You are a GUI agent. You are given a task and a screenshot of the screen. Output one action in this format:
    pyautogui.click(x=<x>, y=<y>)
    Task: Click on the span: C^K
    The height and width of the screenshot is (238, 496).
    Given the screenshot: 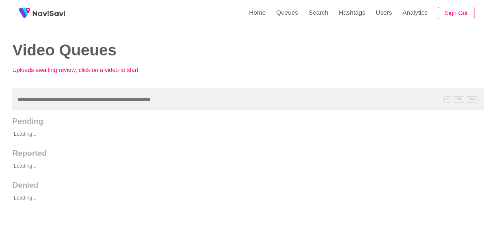 What is the action you would take?
    pyautogui.click(x=472, y=99)
    